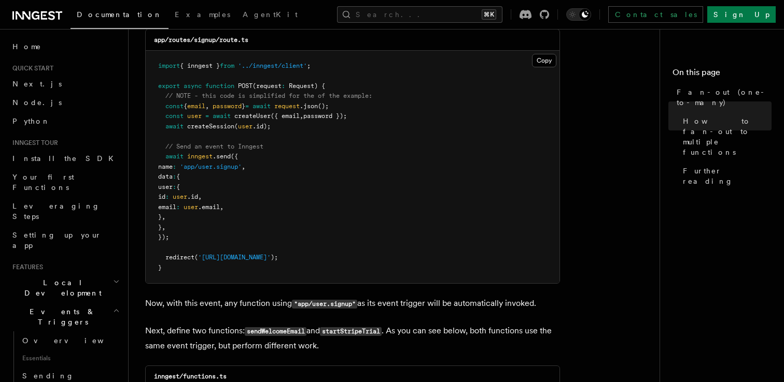  Describe the element at coordinates (721, 97) in the screenshot. I see `a: Fan-out (one-to-many)` at that location.